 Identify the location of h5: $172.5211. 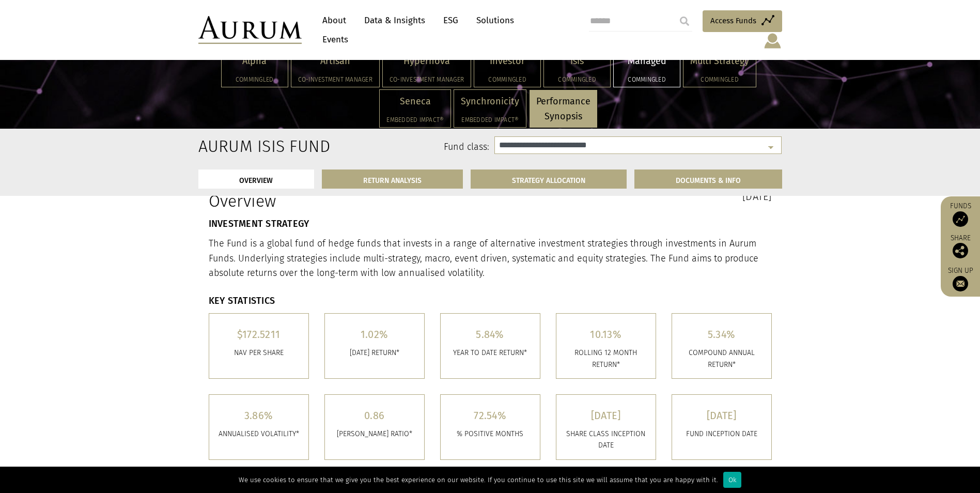
(259, 335).